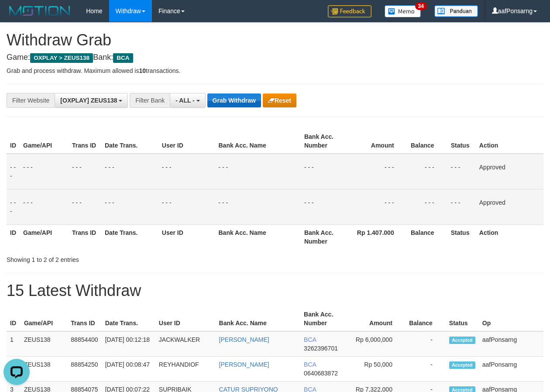 Image resolution: width=550 pixels, height=392 pixels. Describe the element at coordinates (421, 6) in the screenshot. I see `span: 34` at that location.